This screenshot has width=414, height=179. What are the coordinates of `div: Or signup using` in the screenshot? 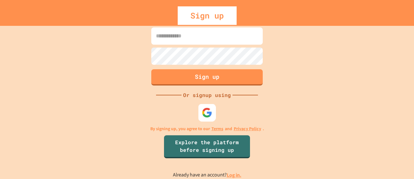 It's located at (207, 95).